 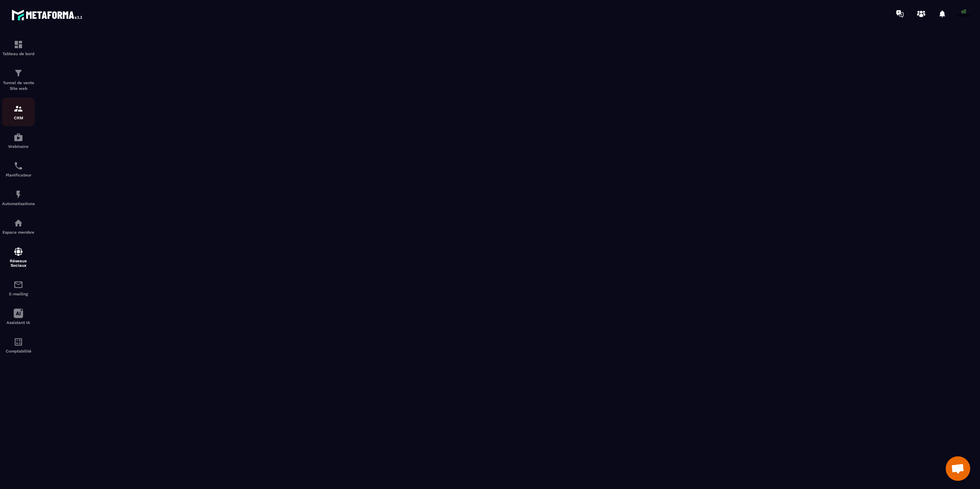 What do you see at coordinates (19, 203) in the screenshot?
I see `p: Automatisations` at bounding box center [19, 203].